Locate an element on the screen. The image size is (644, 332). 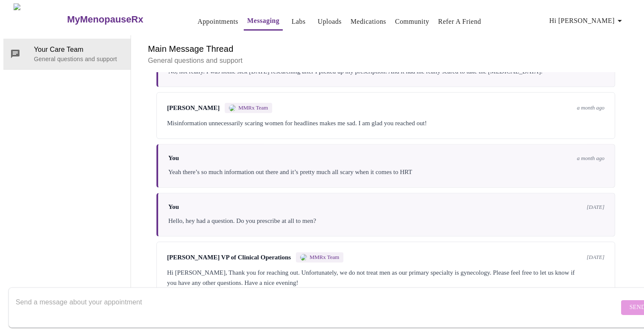
button: Labs is located at coordinates (298, 22).